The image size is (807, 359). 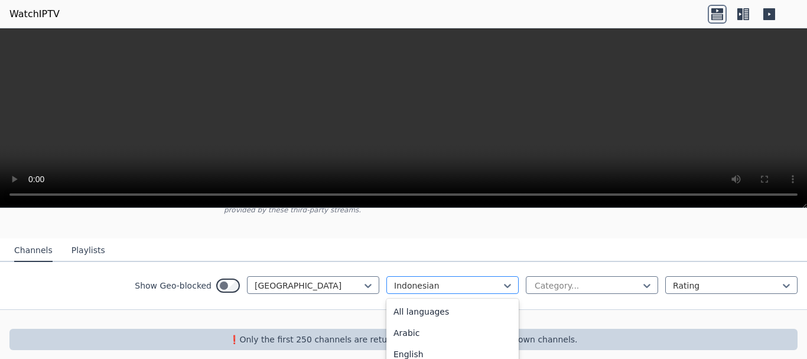 I want to click on div: Arabic, so click(x=452, y=333).